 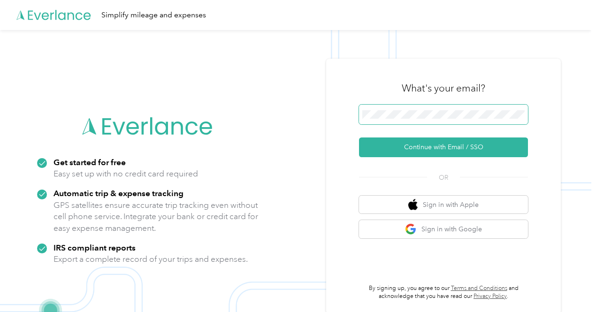 I want to click on button: Continue with Email / SSO, so click(x=444, y=147).